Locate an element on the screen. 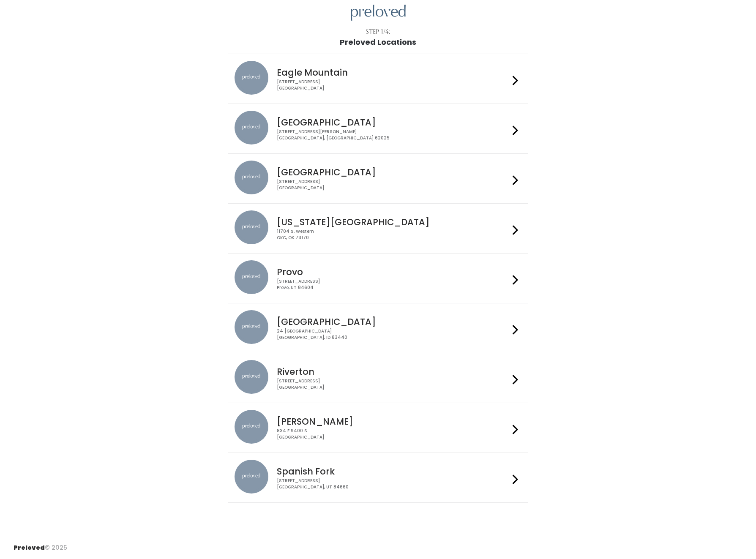 This screenshot has width=756, height=559. img: preloved logo is located at coordinates (378, 13).